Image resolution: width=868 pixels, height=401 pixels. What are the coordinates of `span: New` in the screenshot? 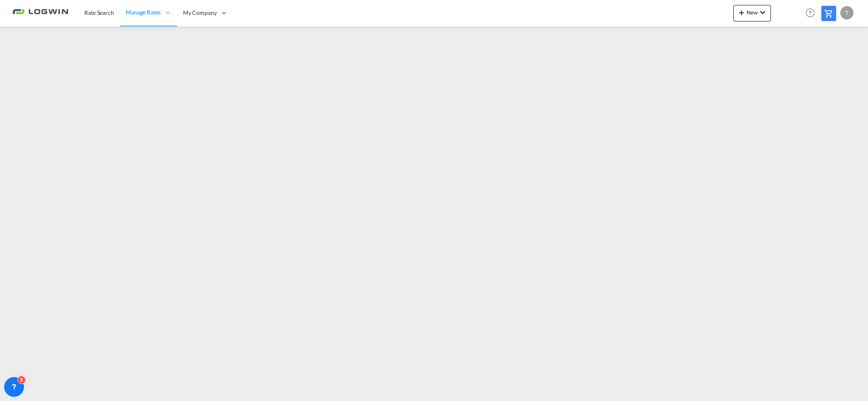 It's located at (752, 12).